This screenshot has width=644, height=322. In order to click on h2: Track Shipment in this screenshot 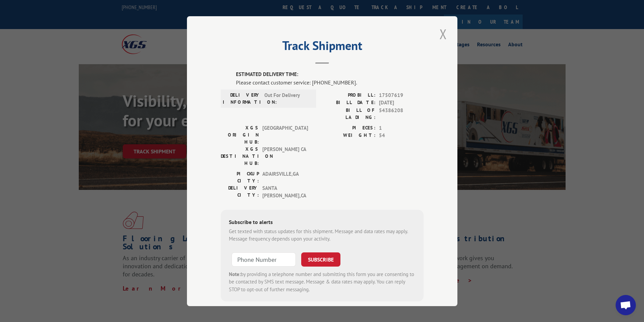, I will do `click(322, 48)`.